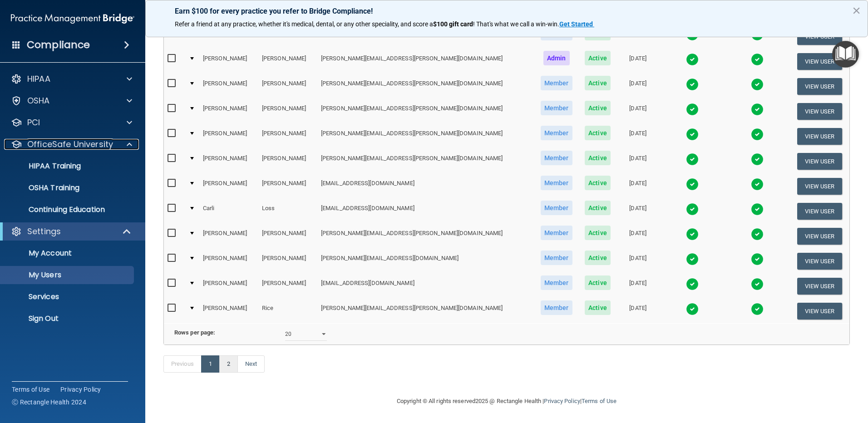  I want to click on h4: Compliance, so click(58, 45).